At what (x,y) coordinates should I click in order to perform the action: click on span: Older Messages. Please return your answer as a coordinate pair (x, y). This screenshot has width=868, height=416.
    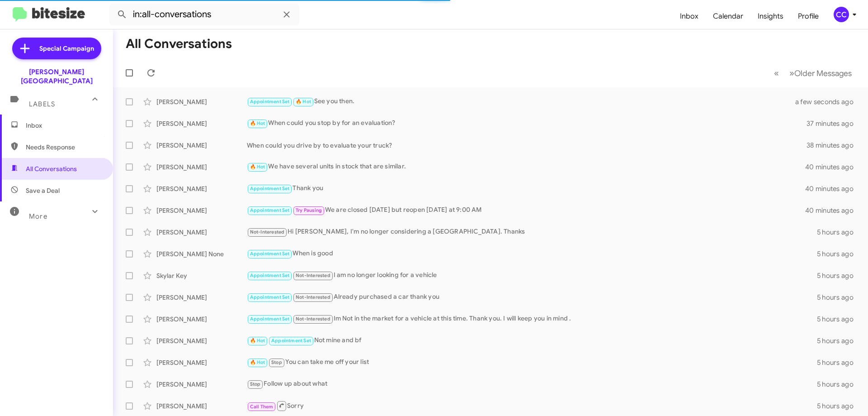
    Looking at the image, I should click on (823, 73).